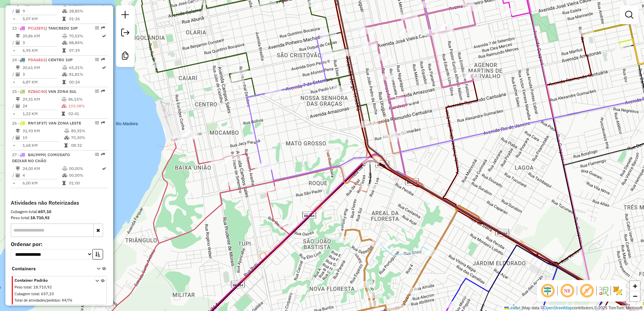 The width and height of the screenshot is (644, 311). I want to click on td: 86,15%, so click(86, 99).